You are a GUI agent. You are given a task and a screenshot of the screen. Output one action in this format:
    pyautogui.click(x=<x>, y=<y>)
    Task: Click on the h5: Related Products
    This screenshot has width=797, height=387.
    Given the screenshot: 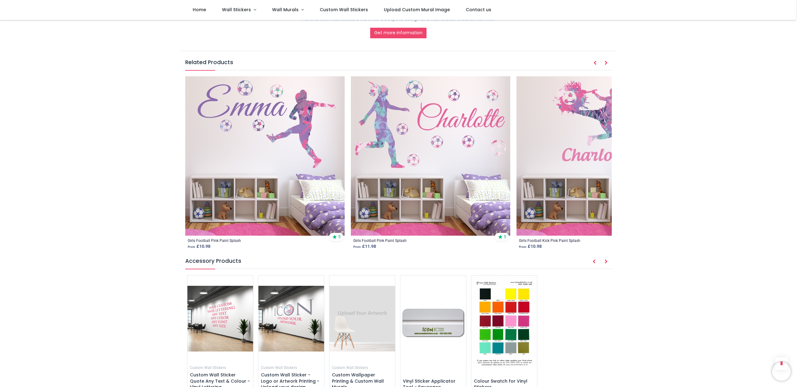 What is the action you would take?
    pyautogui.click(x=398, y=64)
    